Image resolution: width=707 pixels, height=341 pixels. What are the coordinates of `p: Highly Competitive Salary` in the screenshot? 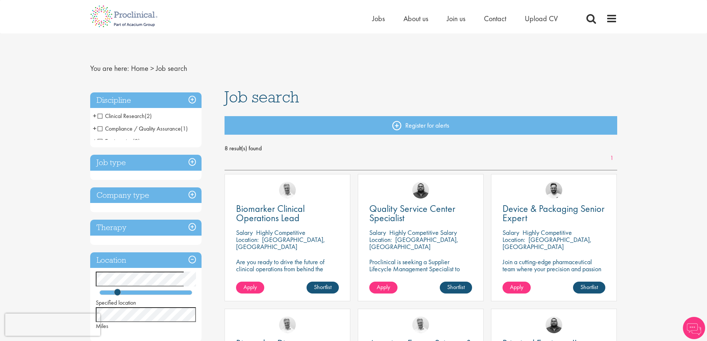 It's located at (423, 232).